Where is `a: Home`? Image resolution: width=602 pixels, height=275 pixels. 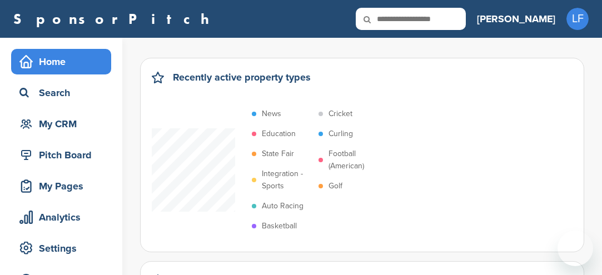 a: Home is located at coordinates (61, 62).